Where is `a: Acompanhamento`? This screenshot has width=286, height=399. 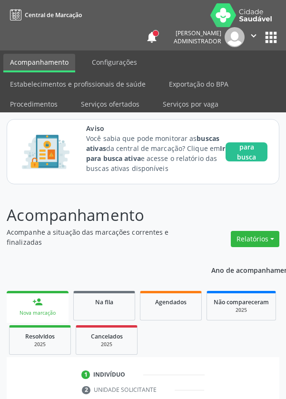 a: Acompanhamento is located at coordinates (39, 63).